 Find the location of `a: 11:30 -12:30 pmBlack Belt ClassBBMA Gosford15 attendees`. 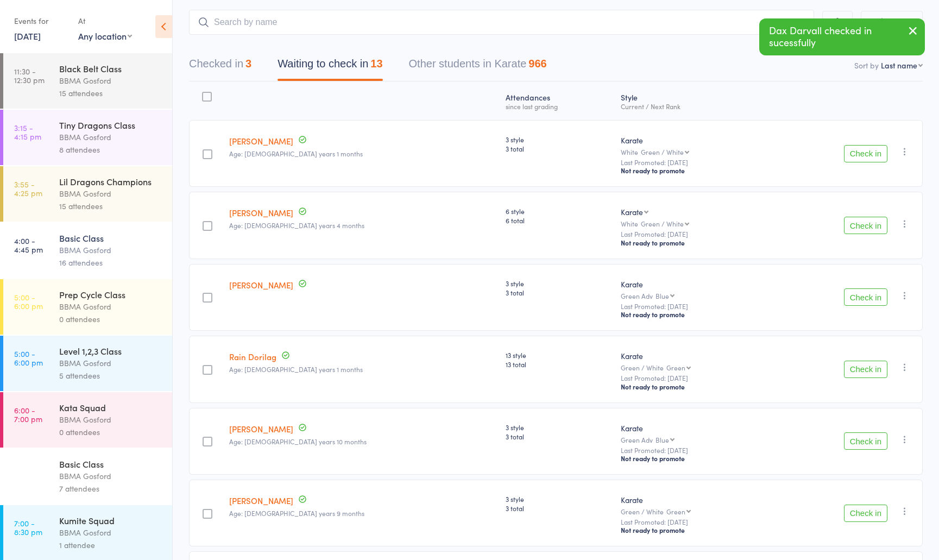

a: 11:30 -12:30 pmBlack Belt ClassBBMA Gosford15 attendees is located at coordinates (88, 81).